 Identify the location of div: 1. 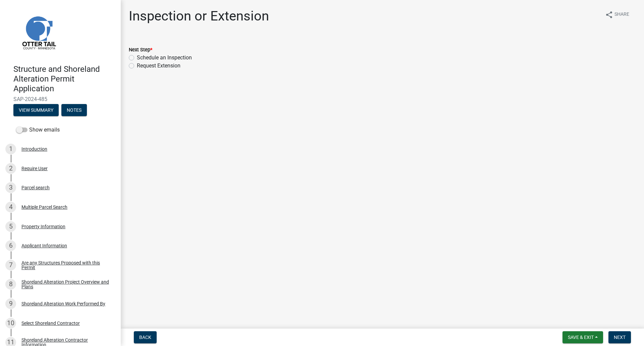
(11, 149).